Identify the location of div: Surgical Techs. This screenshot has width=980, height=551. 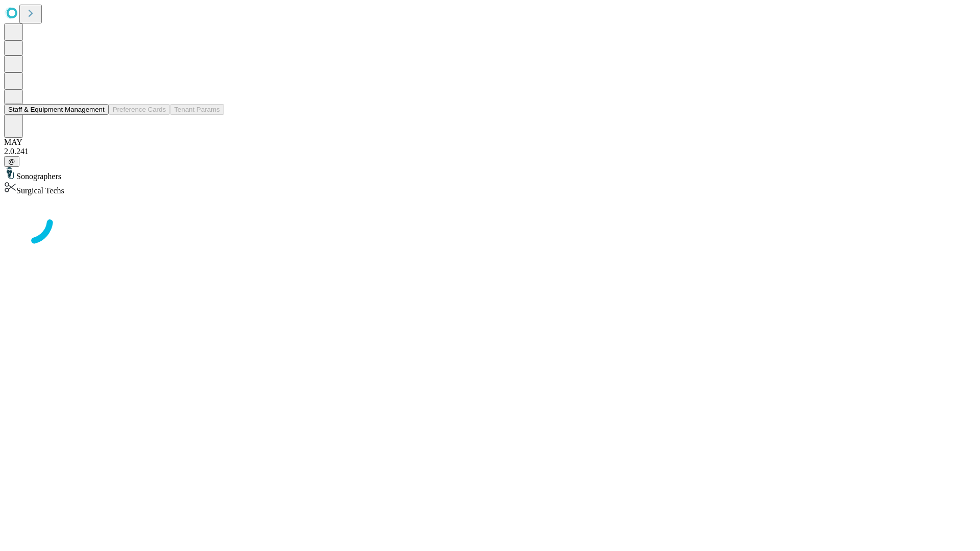
(490, 188).